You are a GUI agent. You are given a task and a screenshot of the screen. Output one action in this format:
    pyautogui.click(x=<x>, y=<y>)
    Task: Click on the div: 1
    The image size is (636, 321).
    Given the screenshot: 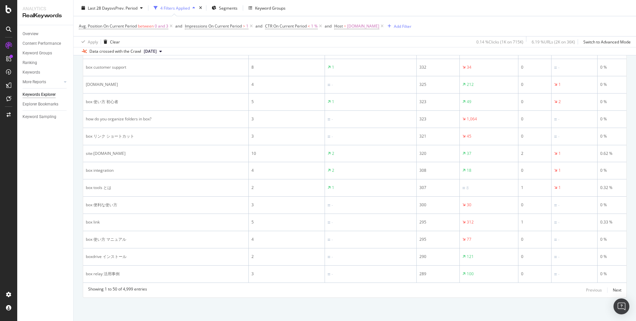 What is the action you would take?
    pyautogui.click(x=333, y=67)
    